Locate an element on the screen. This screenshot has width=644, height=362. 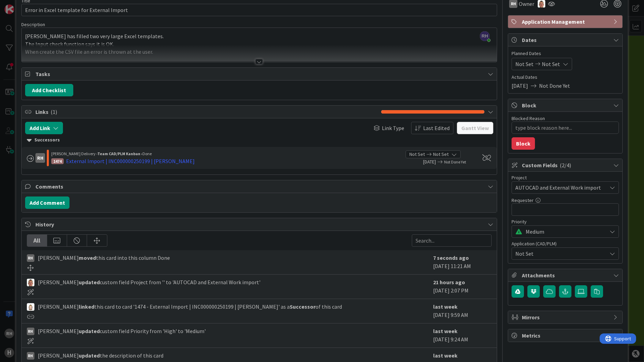
span: Block is located at coordinates (566, 105).